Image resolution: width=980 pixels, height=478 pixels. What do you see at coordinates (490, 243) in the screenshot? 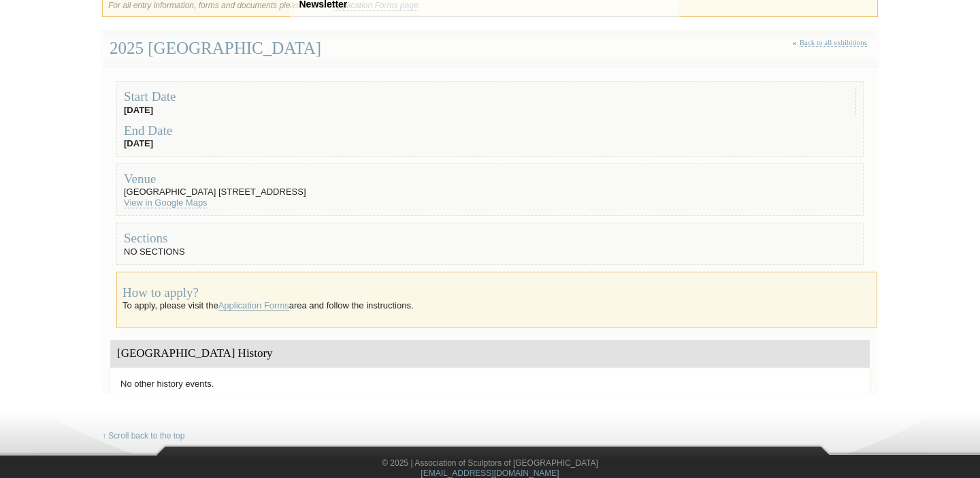
I see `fieldset: NO SECTIONS` at bounding box center [490, 243].